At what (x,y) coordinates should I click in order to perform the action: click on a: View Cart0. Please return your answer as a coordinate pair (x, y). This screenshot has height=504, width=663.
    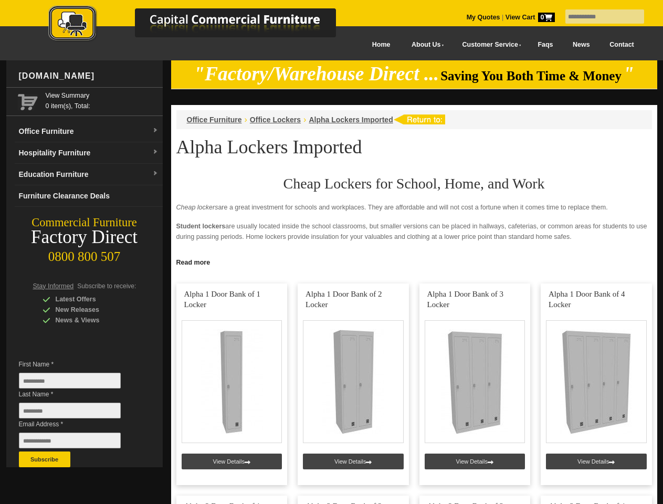
    Looking at the image, I should click on (529, 17).